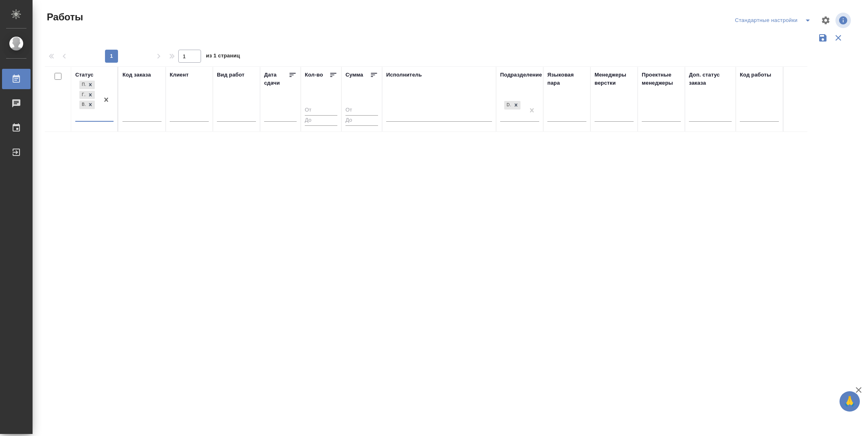 This screenshot has height=436, width=868. Describe the element at coordinates (82, 95) in the screenshot. I see `div: Готов к работе` at that location.